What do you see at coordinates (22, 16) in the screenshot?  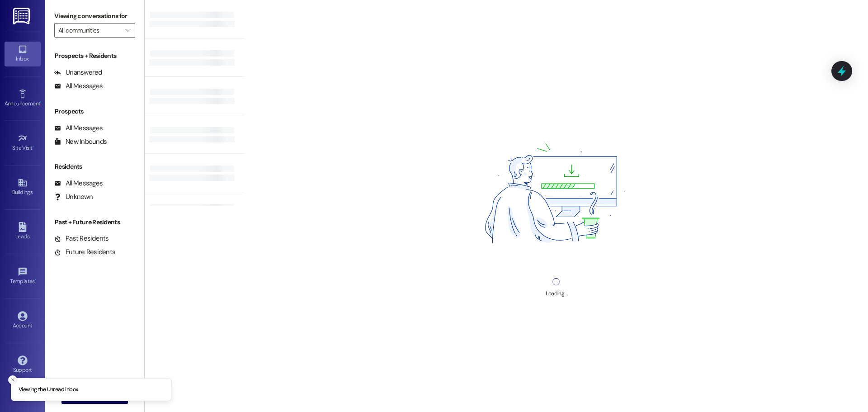 I see `img: ResiDesk Logo` at bounding box center [22, 16].